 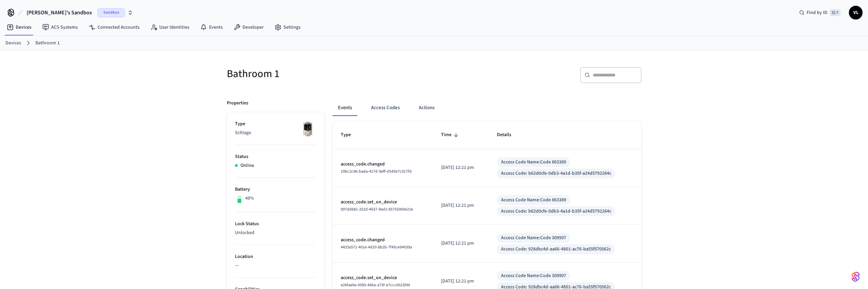 I want to click on span: VL, so click(x=856, y=13).